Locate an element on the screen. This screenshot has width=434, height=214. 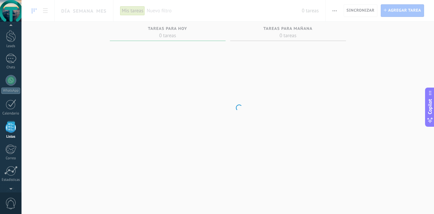
div: Listas is located at coordinates (11, 136).